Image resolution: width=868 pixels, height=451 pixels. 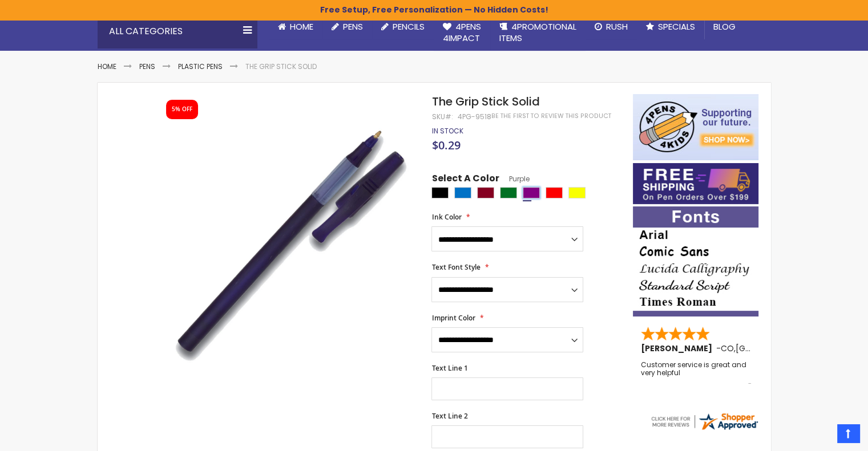 I want to click on img: Free shipping on orders over $199, so click(x=696, y=183).